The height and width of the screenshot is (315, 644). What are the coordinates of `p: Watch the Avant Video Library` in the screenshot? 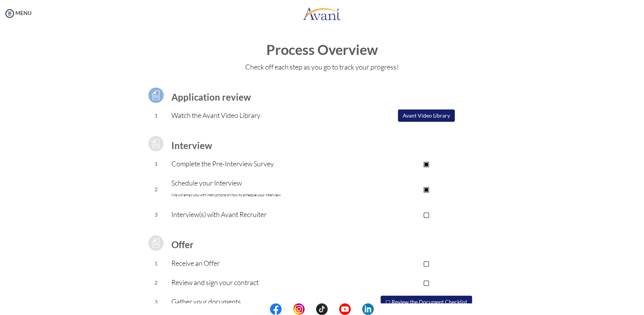 It's located at (260, 115).